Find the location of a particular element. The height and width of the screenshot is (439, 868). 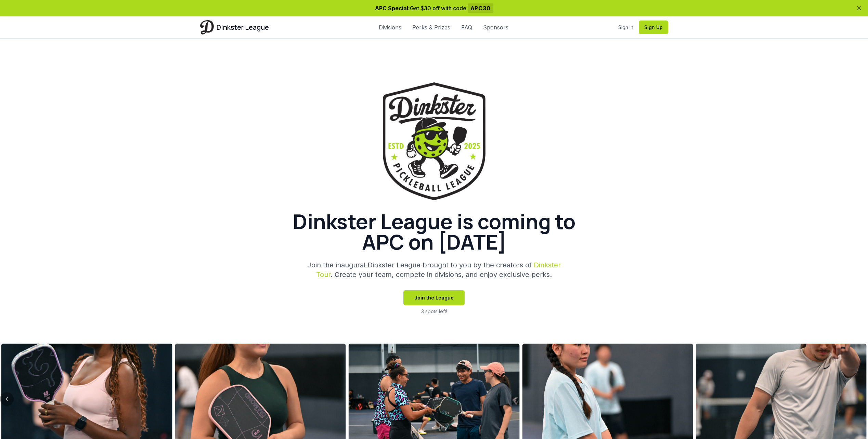

a: Join the League is located at coordinates (433, 298).